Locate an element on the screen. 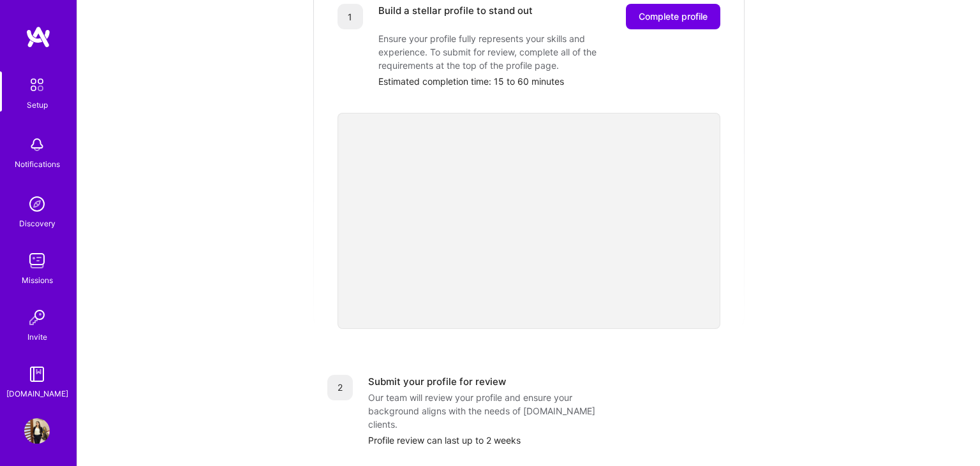 This screenshot has height=466, width=980. div: Discovery is located at coordinates (37, 223).